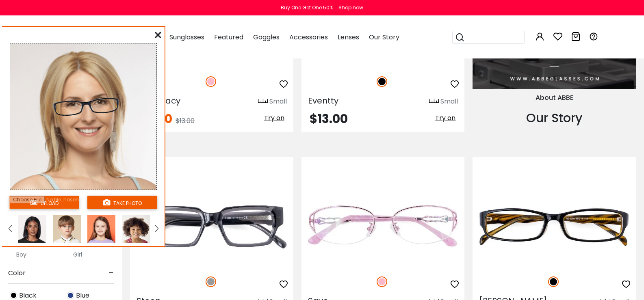 The height and width of the screenshot is (300, 644). Describe the element at coordinates (554, 227) in the screenshot. I see `img: Black Midge - Acetate ,Universal Bridge Fit` at that location.